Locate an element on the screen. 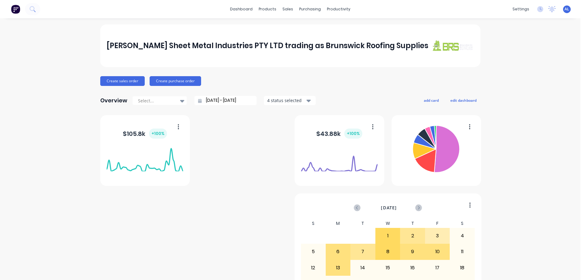 The width and height of the screenshot is (585, 280). div: productivity is located at coordinates (338, 9).